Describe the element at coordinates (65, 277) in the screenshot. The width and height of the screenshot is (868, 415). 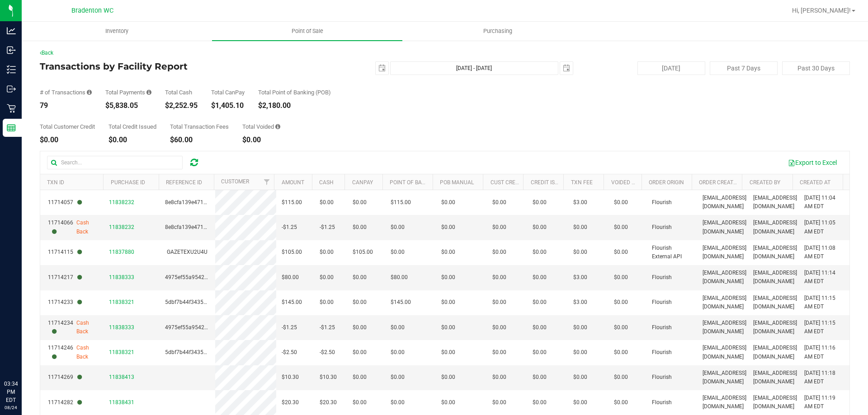
I see `span: 11714217` at that location.